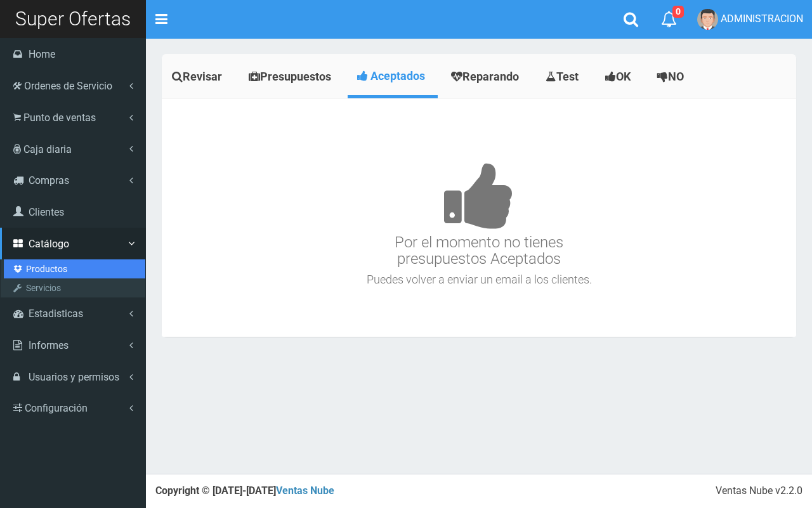  Describe the element at coordinates (67, 85) in the screenshot. I see `span: Ordenes de Servicio` at that location.